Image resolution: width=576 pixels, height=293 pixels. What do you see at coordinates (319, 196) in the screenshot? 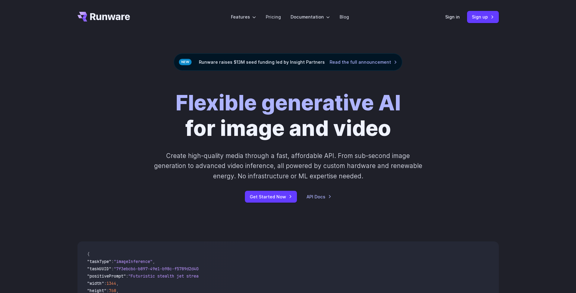
I see `a: API Docs` at bounding box center [319, 196].